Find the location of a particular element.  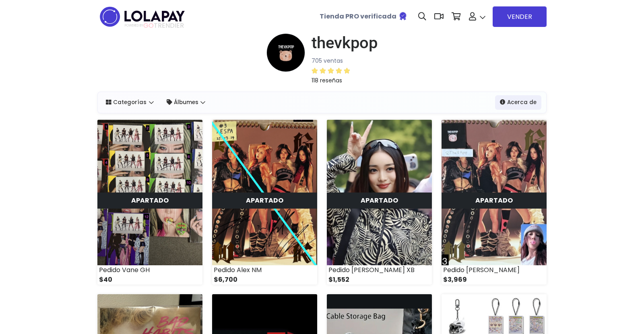

a: VENDER is located at coordinates (519, 16).